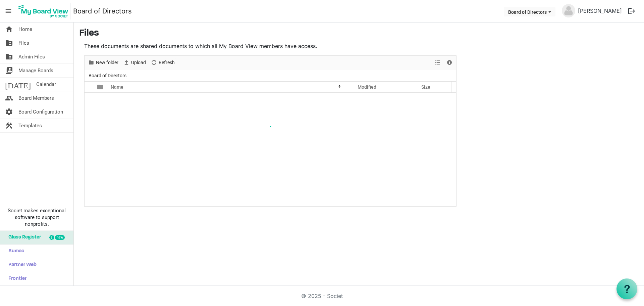 This screenshot has height=306, width=644. What do you see at coordinates (9, 71) in the screenshot?
I see `span: switch_account` at bounding box center [9, 71].